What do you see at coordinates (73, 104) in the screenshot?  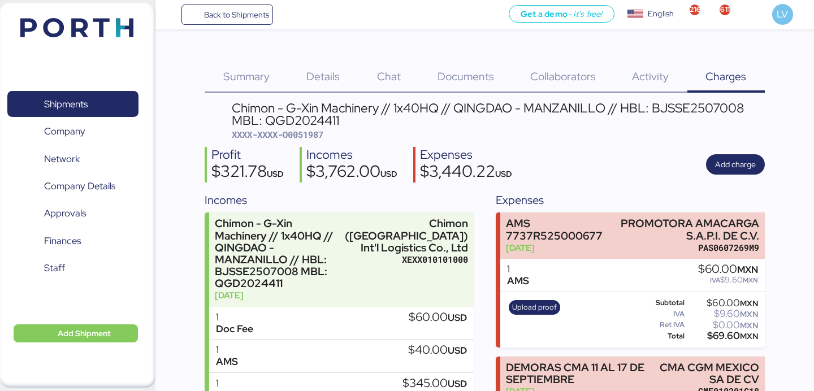 I see `a: Shipments` at bounding box center [73, 104].